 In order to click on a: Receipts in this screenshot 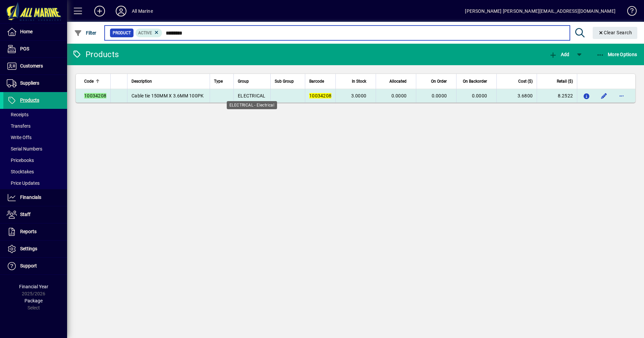, I will do `click(35, 114)`.